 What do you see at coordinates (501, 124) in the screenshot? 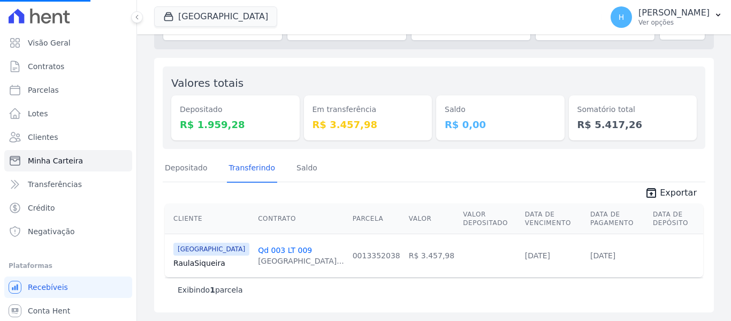
I see `dd: R$ 0,00` at bounding box center [501, 124].